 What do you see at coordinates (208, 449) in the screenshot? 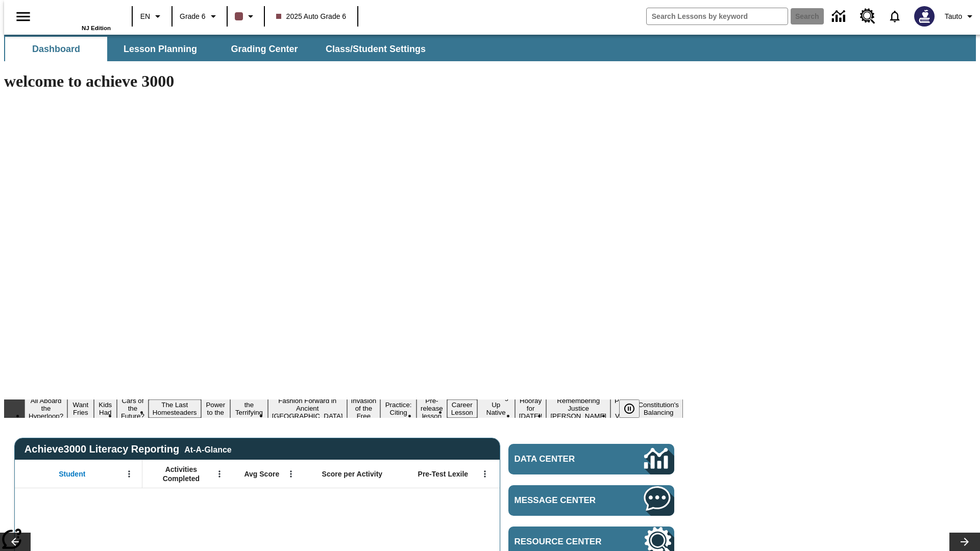
I see `div: At-A-Glance` at bounding box center [208, 449].